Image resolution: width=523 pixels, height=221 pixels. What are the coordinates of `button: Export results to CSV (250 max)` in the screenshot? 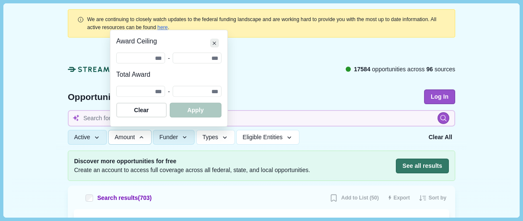 It's located at (399, 198).